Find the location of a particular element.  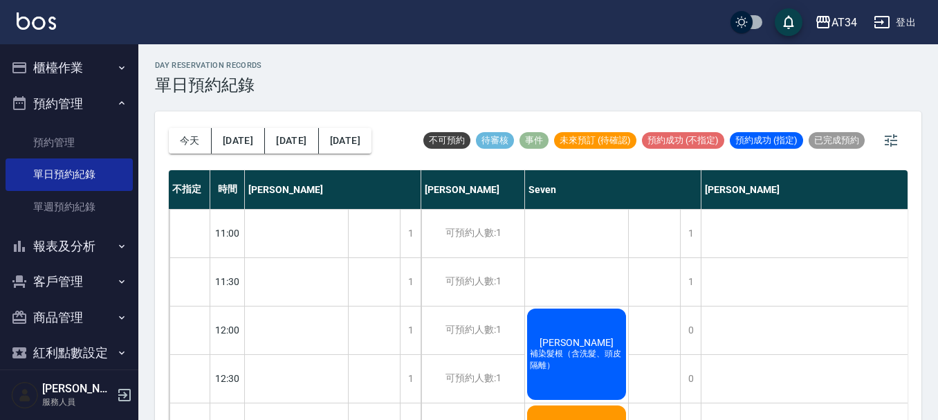

div: 11:30 is located at coordinates (228, 282).